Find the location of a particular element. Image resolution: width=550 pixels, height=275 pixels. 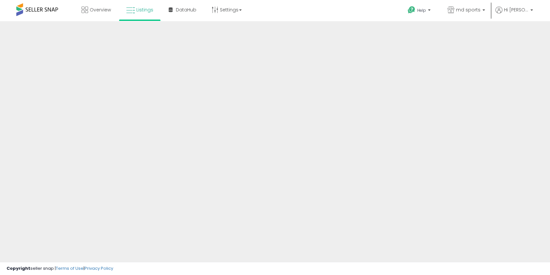

i: Get Help is located at coordinates (411, 10).